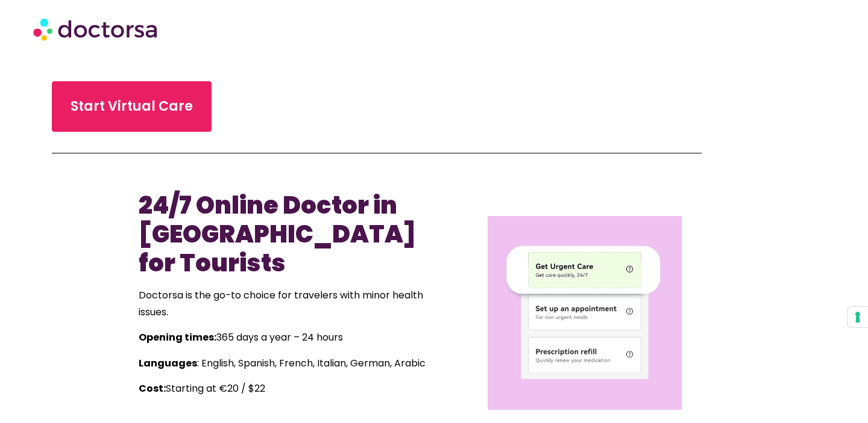 The image size is (868, 423). What do you see at coordinates (283, 304) in the screenshot?
I see `p: Doctorsa is the go-to choice for travelers with minor health issues.` at bounding box center [283, 304].